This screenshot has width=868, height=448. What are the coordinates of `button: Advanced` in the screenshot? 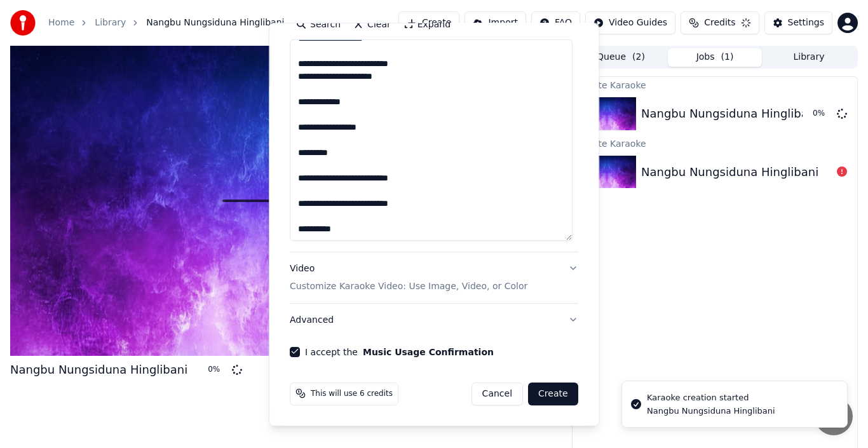 It's located at (434, 320).